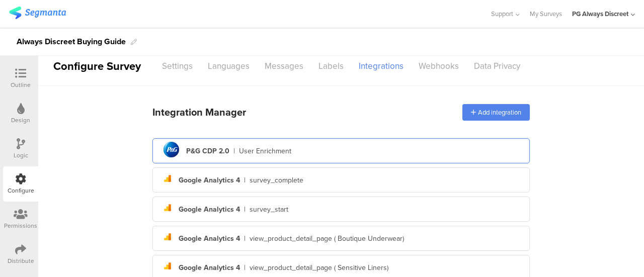  Describe the element at coordinates (228, 66) in the screenshot. I see `div: Languages` at that location.